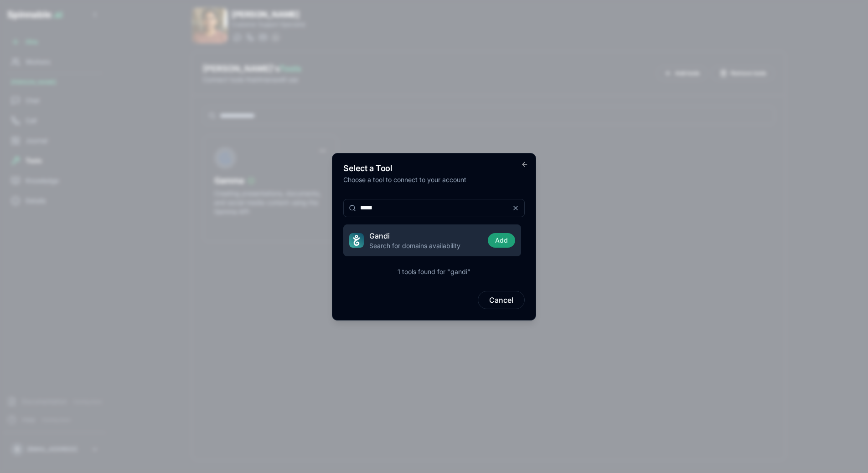 Image resolution: width=868 pixels, height=473 pixels. I want to click on div: 1 tools found for "gandi", so click(434, 272).